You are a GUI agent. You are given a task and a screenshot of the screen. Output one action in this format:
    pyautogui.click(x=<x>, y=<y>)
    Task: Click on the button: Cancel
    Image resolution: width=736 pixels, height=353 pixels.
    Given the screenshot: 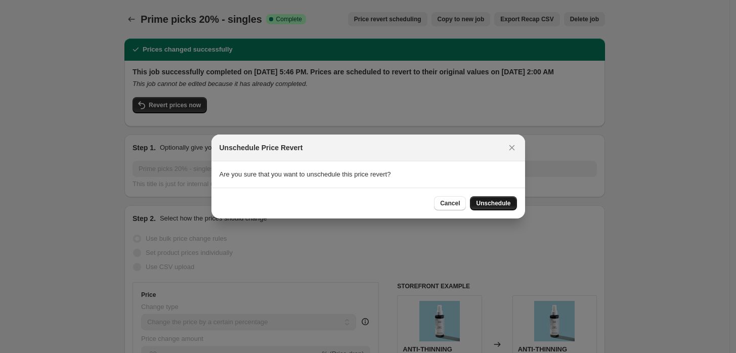 What is the action you would take?
    pyautogui.click(x=450, y=203)
    